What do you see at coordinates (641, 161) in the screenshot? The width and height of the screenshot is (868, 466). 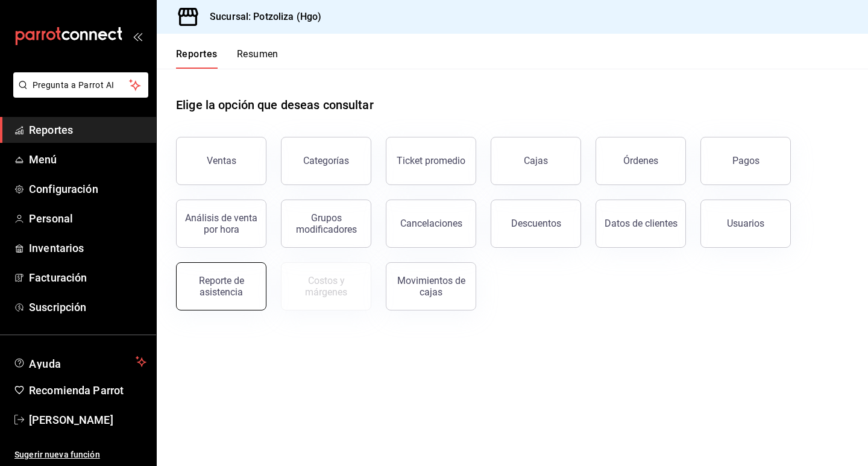 I see `button: Órdenes` at bounding box center [641, 161].